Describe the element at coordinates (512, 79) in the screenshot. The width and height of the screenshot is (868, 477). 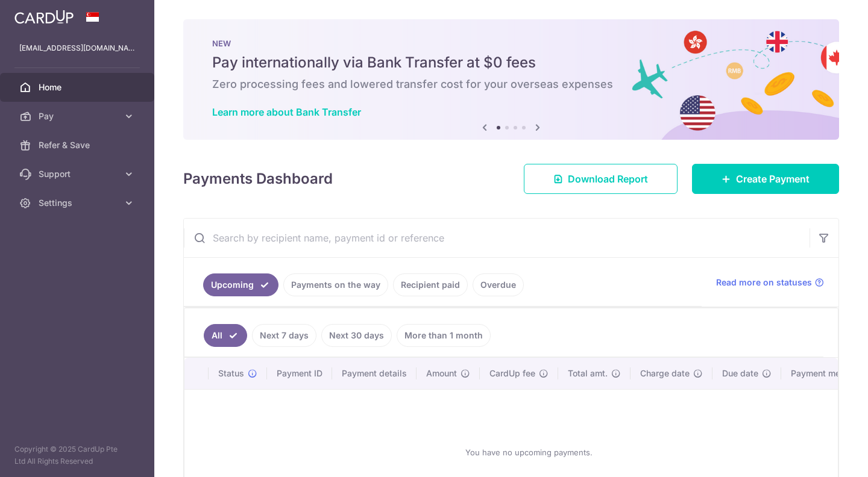
I see `img: Bank transfer banner` at that location.